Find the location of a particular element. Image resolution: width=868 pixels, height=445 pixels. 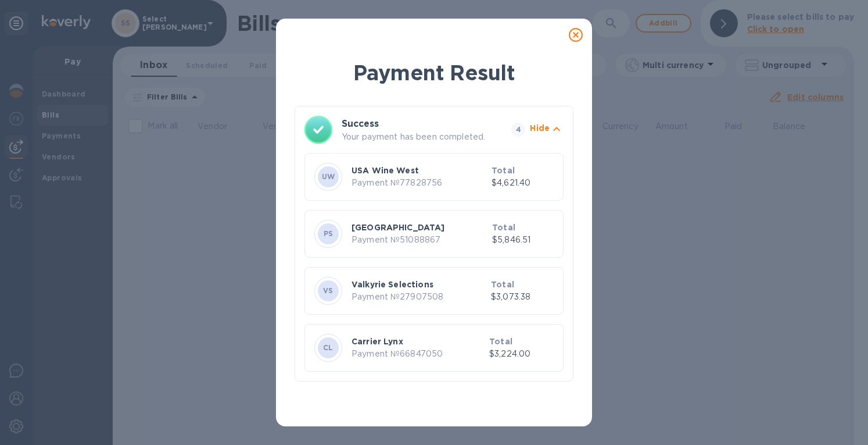

p: Payment № 51088867 is located at coordinates (419, 240).